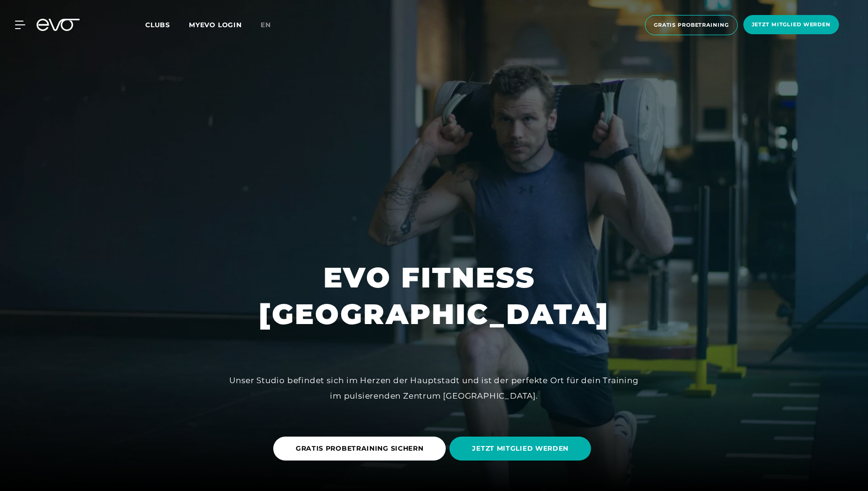  Describe the element at coordinates (520, 448) in the screenshot. I see `span: JETZT MITGLIED WERDEN` at that location.